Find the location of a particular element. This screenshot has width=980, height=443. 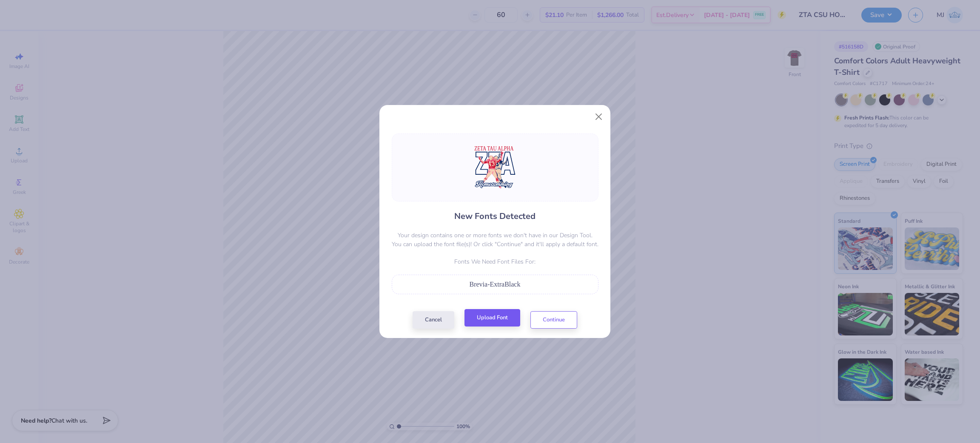

p: Your design contains one or more fonts we don't have in our Design Tool. You can upload the font ... is located at coordinates (495, 240).